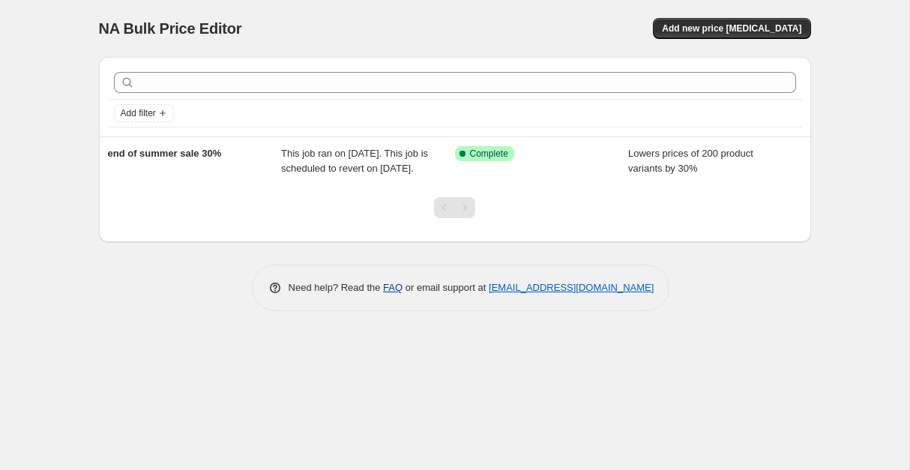  What do you see at coordinates (393, 287) in the screenshot?
I see `a: FAQ` at bounding box center [393, 287].